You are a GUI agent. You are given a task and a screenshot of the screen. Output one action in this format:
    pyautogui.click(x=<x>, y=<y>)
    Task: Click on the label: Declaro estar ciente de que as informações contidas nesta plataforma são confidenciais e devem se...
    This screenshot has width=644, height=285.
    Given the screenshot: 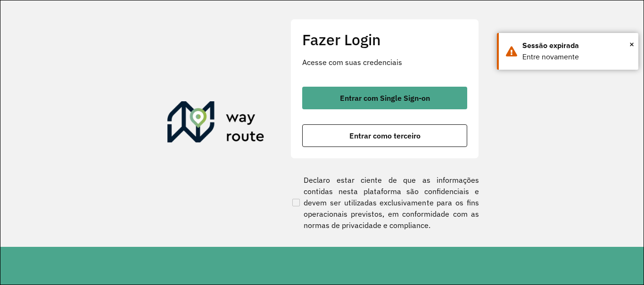 What is the action you would take?
    pyautogui.click(x=385, y=203)
    